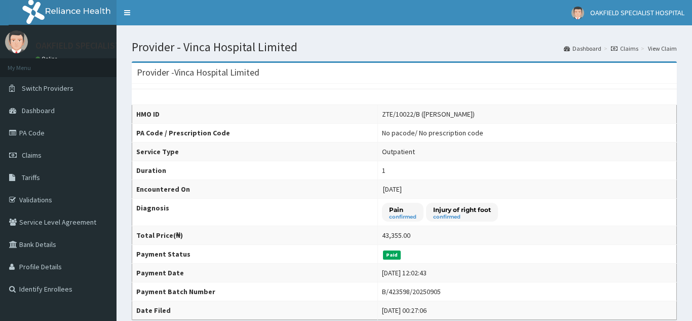  I want to click on th: PA Code / Prescription Code, so click(255, 133).